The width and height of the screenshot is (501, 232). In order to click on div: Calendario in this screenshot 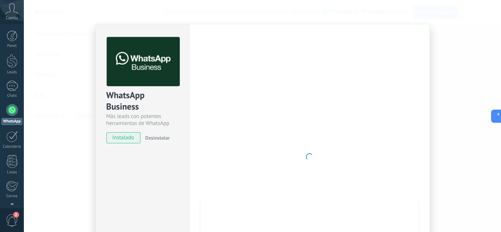, I will do `click(12, 147)`.